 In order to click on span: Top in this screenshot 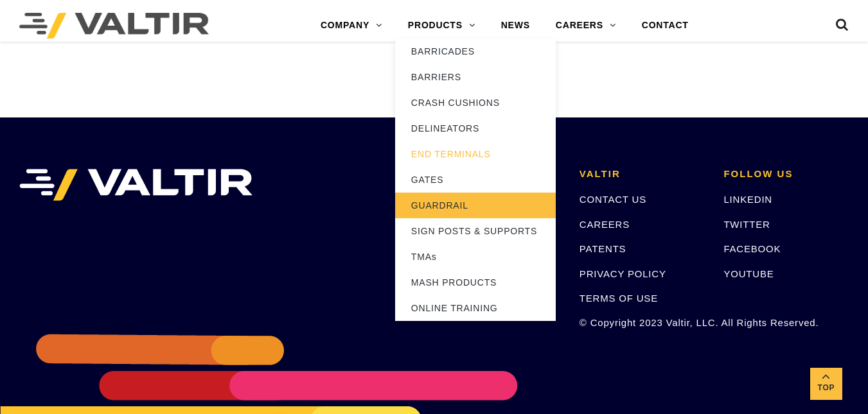, I will do `click(826, 387)`.